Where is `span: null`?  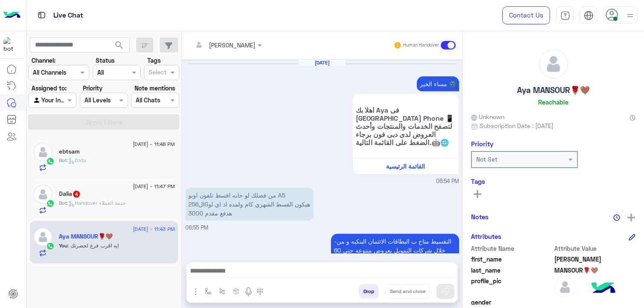
span: null is located at coordinates (594, 302).